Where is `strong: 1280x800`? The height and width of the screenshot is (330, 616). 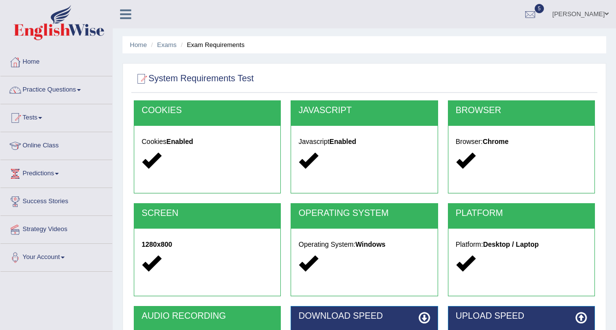 strong: 1280x800 is located at coordinates (157, 244).